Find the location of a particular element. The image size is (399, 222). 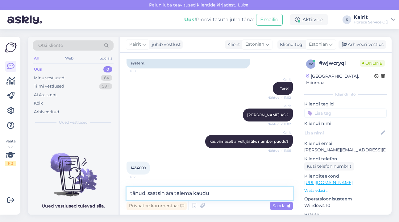

a: KairitHoreca Service OÜ is located at coordinates (375, 20).